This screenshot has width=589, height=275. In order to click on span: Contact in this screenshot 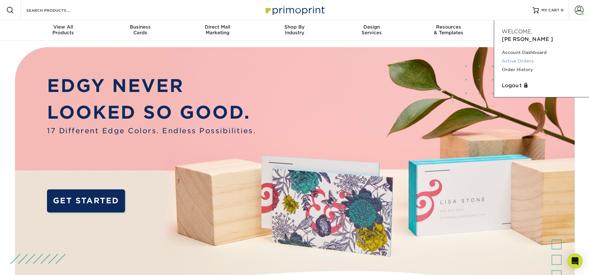, I will do `click(526, 27)`.